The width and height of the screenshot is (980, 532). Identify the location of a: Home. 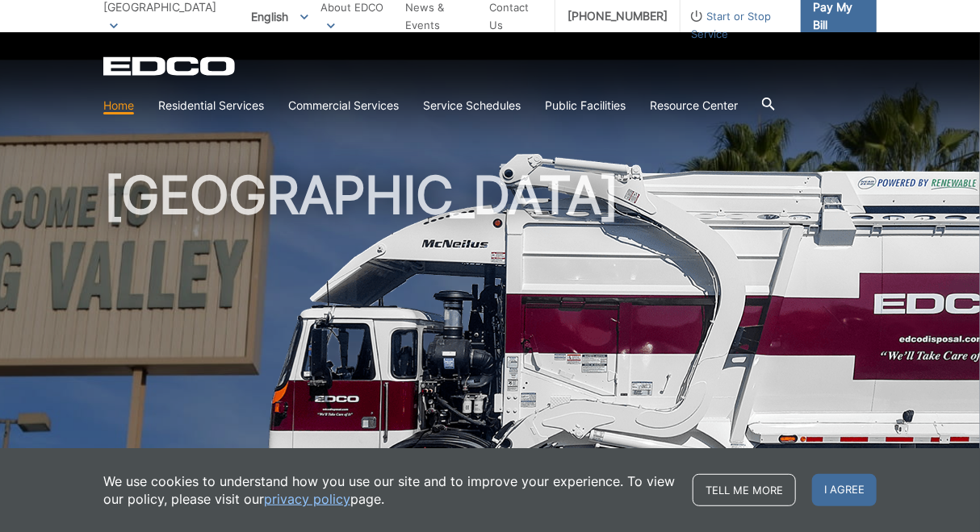
(119, 106).